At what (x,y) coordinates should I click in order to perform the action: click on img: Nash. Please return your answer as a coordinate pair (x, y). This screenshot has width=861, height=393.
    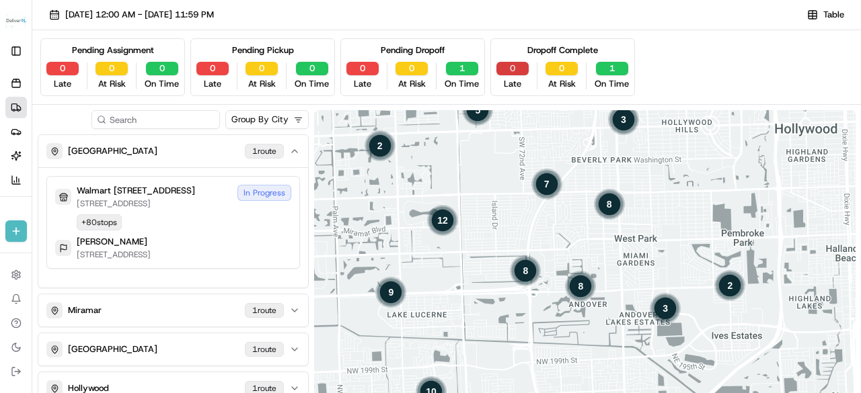
    Looking at the image, I should click on (27, 26).